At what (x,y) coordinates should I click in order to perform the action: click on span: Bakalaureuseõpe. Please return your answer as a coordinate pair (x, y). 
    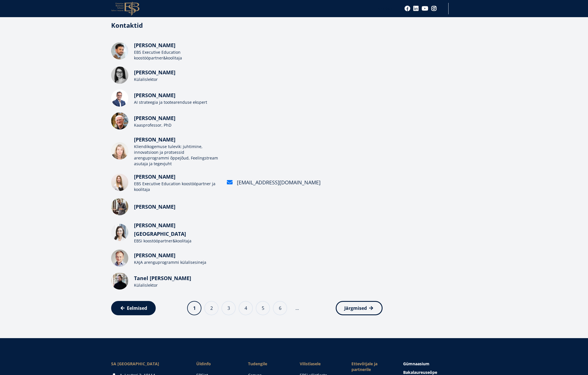
    Looking at the image, I should click on (420, 372).